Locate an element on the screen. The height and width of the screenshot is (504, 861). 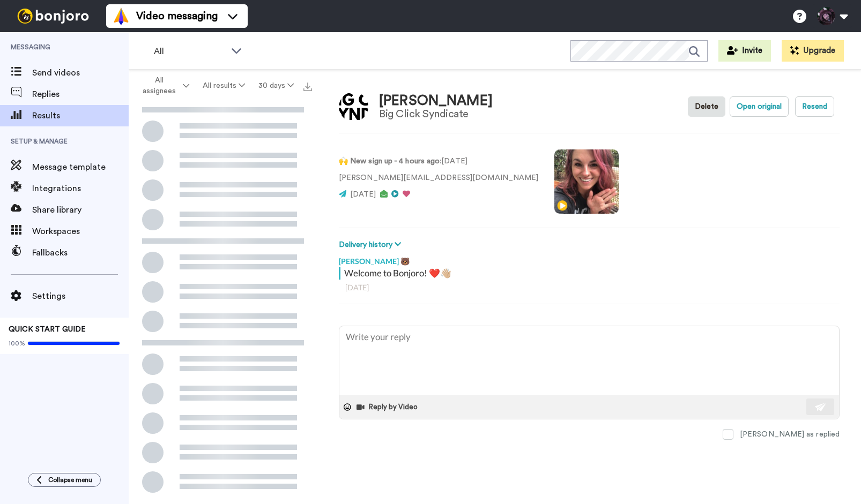
span: QUICK START GUIDE is located at coordinates (47, 329).